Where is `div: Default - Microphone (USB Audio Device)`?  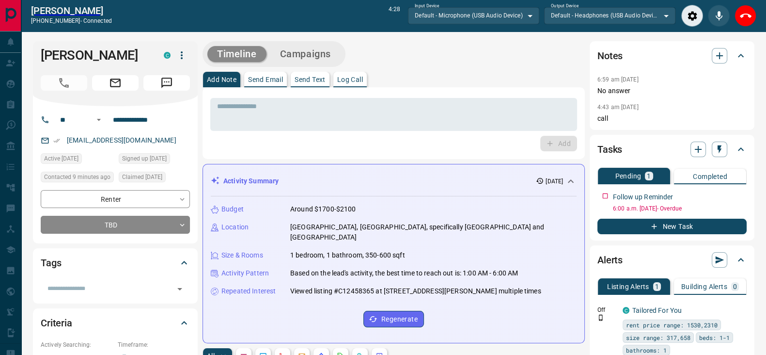 div: Default - Microphone (USB Audio Device) is located at coordinates (473, 16).